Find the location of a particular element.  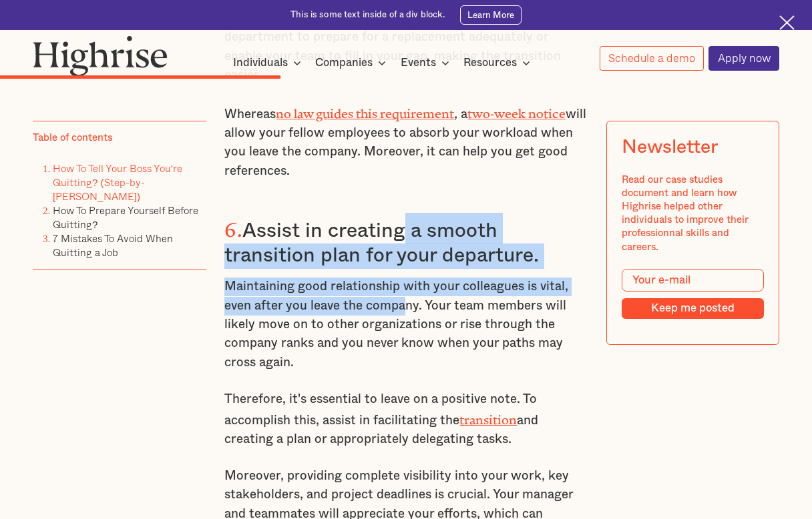

a: Apply now is located at coordinates (744, 58).